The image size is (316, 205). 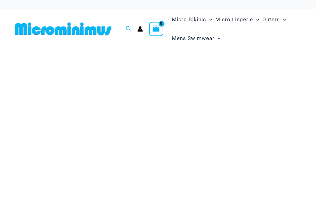 I want to click on a: Micro BikinisMenu ToggleMenu Toggle, so click(x=192, y=19).